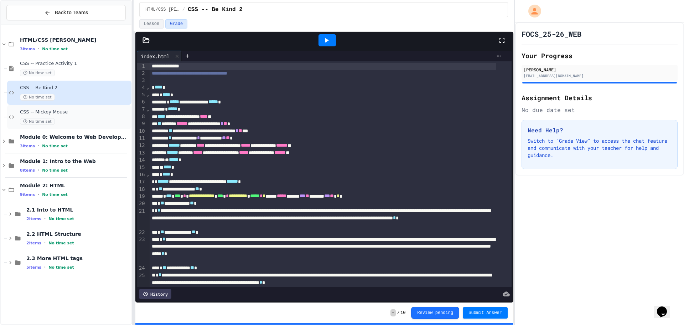 The image size is (684, 325). I want to click on div: 4, so click(142, 88).